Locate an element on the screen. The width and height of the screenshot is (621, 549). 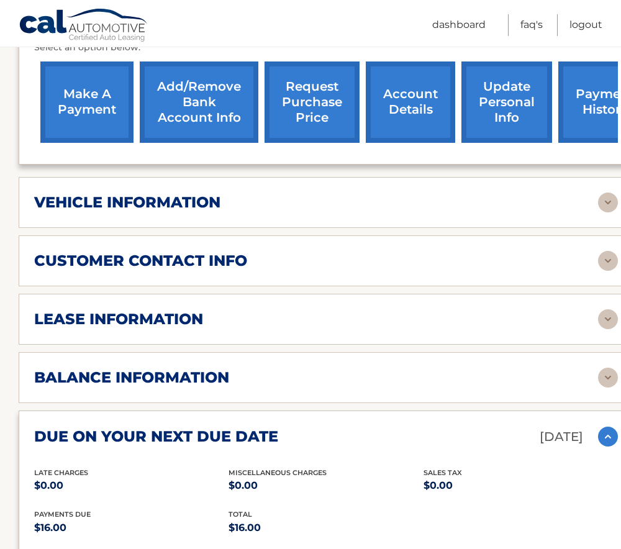
span: Miscellaneous Charges is located at coordinates (278, 473).